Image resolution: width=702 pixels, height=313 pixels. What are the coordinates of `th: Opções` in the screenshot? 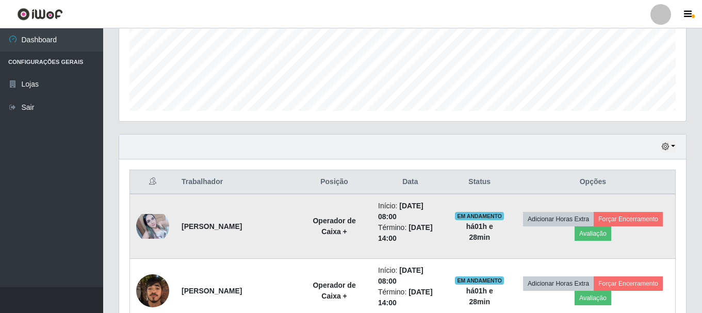 It's located at (593, 182).